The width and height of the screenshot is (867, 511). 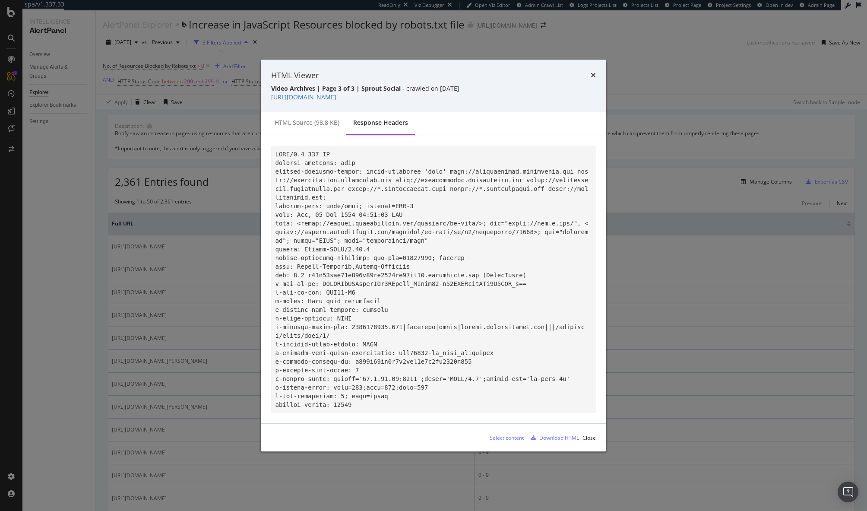 What do you see at coordinates (559, 437) in the screenshot?
I see `div: Download HTML` at bounding box center [559, 437].